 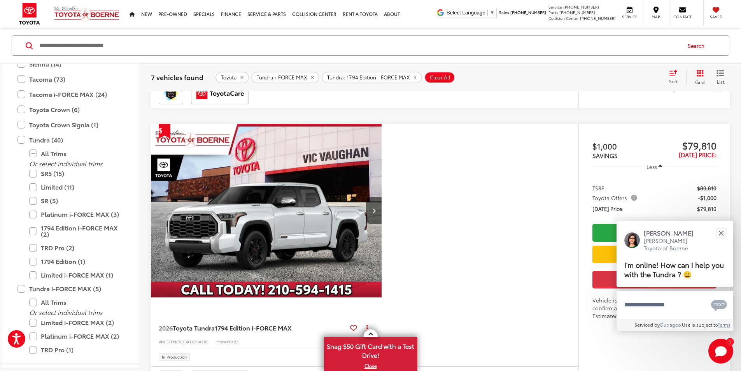 What do you see at coordinates (267, 210) in the screenshot?
I see `a: 2026 Toyota Tundra 1794 Edition i-FORCE MAX2026 Toyota Tundra 1794 Edition i-FORCE MAX2026 Toyota...` at bounding box center [267, 210].